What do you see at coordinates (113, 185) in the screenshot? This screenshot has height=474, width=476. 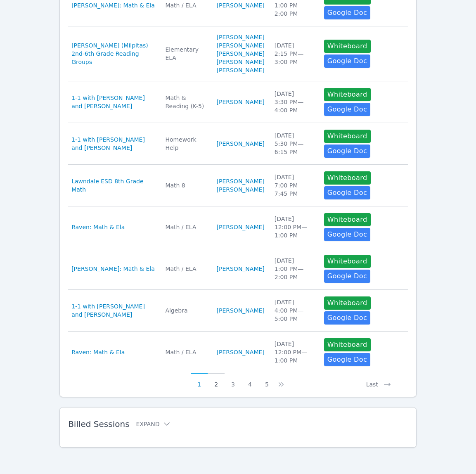 I see `span: Lawndale ESD 8th Grade Math` at bounding box center [113, 185].